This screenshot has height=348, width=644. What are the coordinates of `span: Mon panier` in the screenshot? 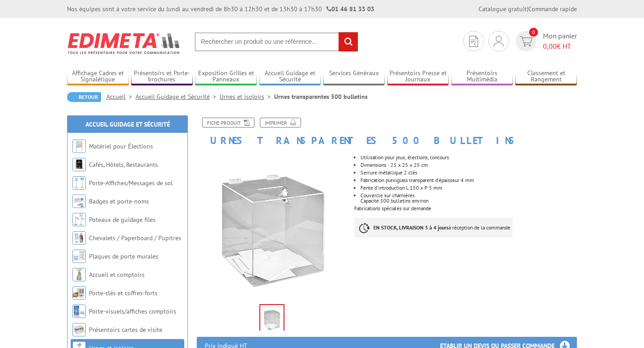 It's located at (560, 41).